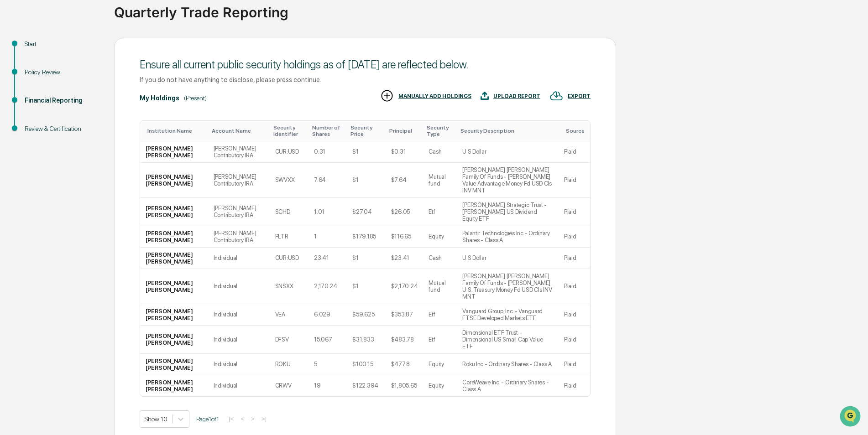  I want to click on td: $2,170.24, so click(404, 286).